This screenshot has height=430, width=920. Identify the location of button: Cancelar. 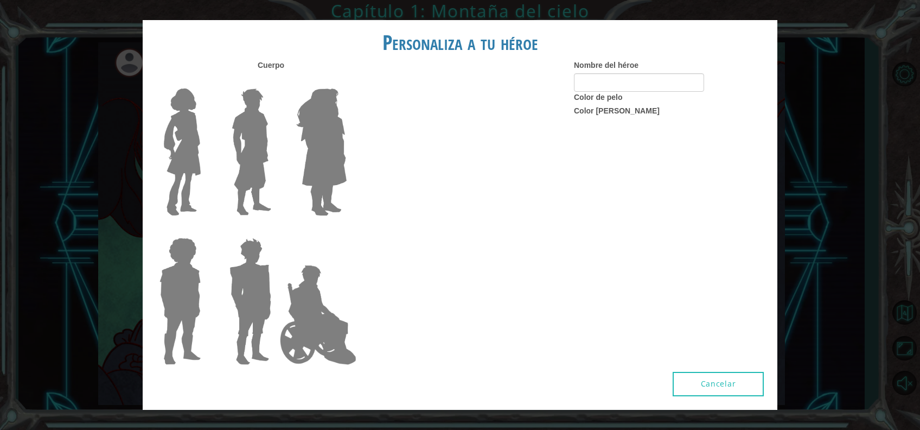
(718, 384).